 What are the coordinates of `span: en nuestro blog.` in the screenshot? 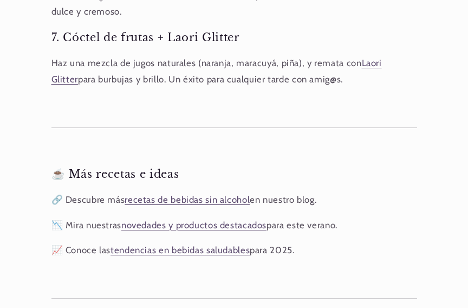 It's located at (283, 199).